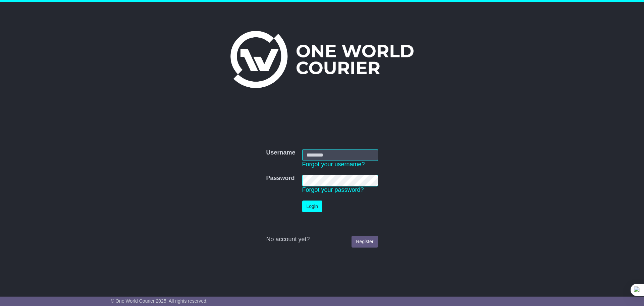  I want to click on img: One World, so click(322, 59).